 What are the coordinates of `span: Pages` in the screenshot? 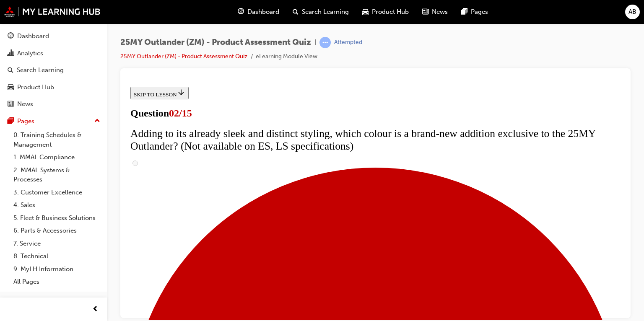 It's located at (479, 12).